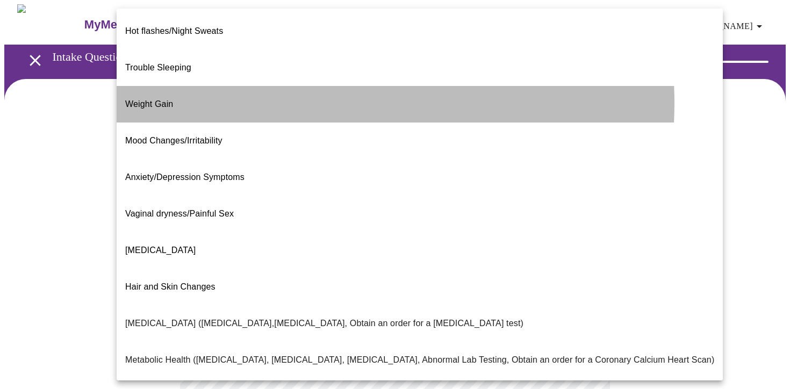 This screenshot has height=389, width=790. Describe the element at coordinates (185, 177) in the screenshot. I see `span: Anxiety/Depression Symptoms` at that location.